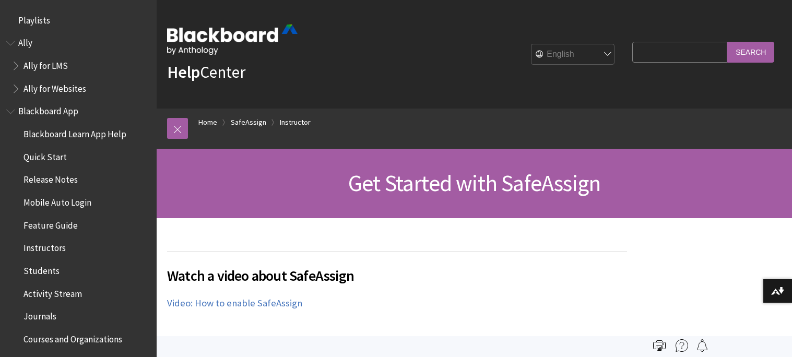 The width and height of the screenshot is (792, 357). What do you see at coordinates (25, 41) in the screenshot?
I see `span: Ally` at bounding box center [25, 41].